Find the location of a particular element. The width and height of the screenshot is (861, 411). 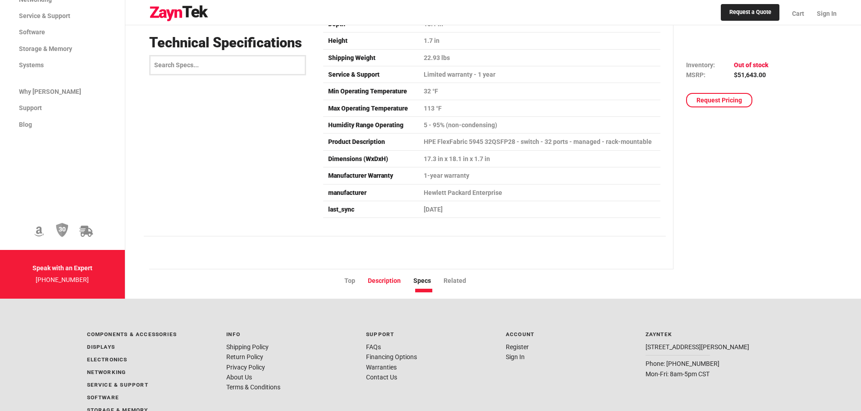

a: Return Policy is located at coordinates (245, 357).